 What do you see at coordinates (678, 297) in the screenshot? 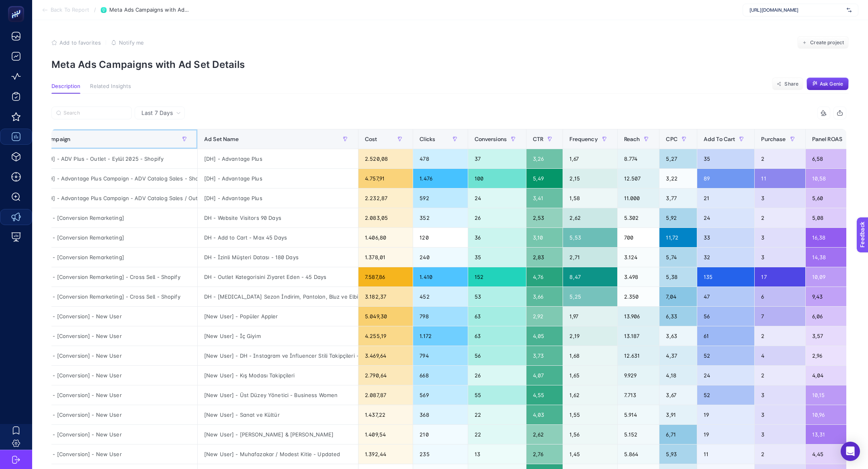
I see `div: 7,04` at bounding box center [678, 297].